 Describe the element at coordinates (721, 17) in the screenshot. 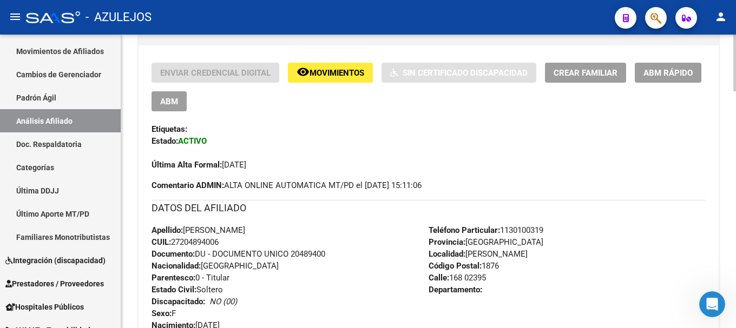

I see `mat-icon: person` at that location.